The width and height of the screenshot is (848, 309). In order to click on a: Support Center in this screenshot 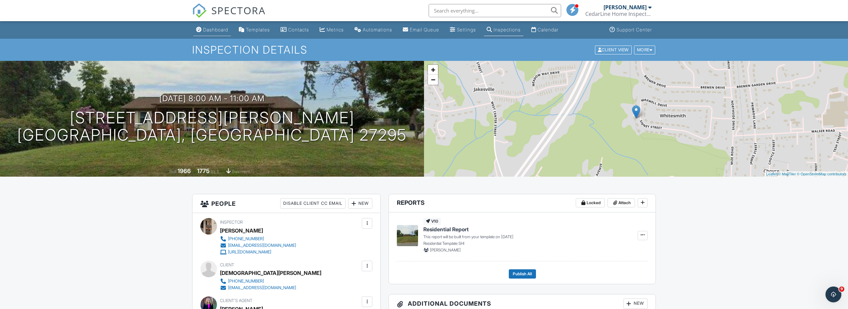, I will do `click(631, 30)`.